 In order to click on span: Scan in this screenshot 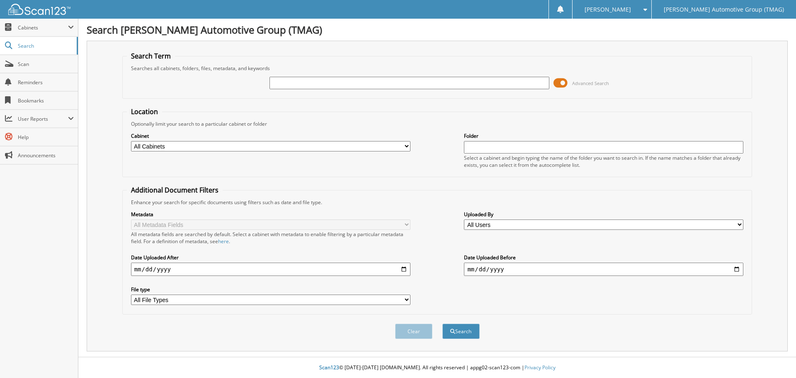, I will do `click(46, 64)`.